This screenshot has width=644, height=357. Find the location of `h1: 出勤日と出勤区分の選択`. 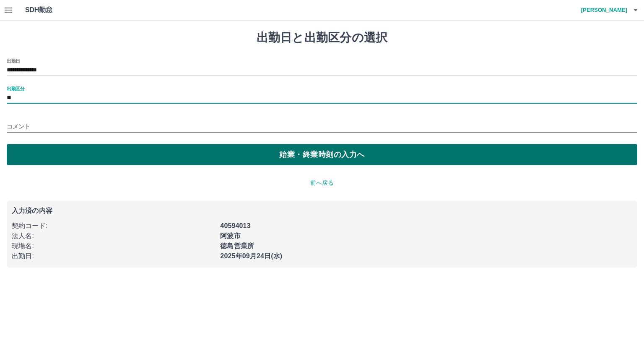

h1: 出勤日と出勤区分の選択 is located at coordinates (322, 38).